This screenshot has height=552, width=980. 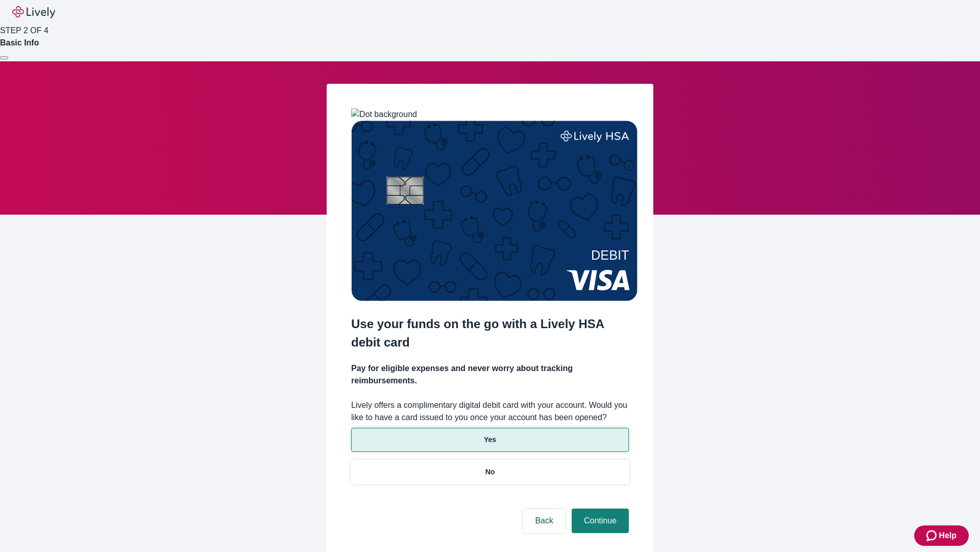 What do you see at coordinates (490, 471) in the screenshot?
I see `p: No` at bounding box center [490, 471].